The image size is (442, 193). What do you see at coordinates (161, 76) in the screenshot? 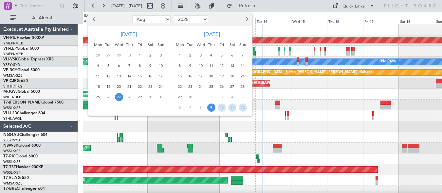
I see `span: 17` at bounding box center [161, 76].